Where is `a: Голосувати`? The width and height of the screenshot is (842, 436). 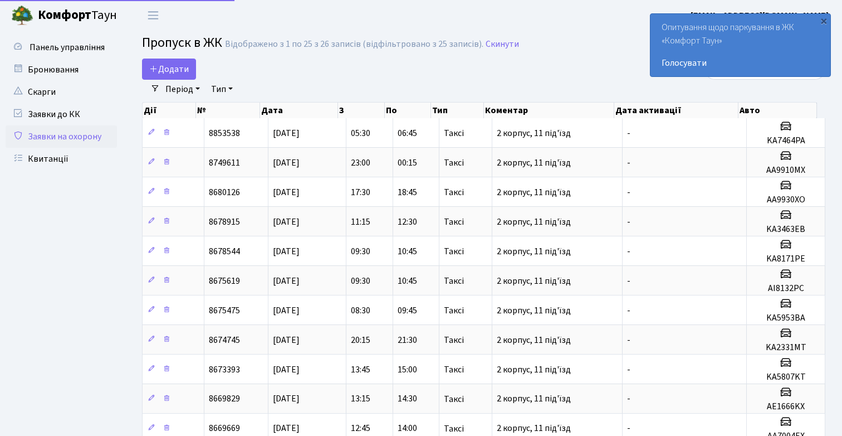 a: Голосувати is located at coordinates (740, 63).